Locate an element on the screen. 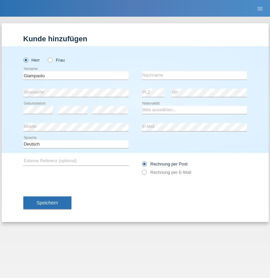  input: Rechnung per Post is located at coordinates (144, 166).